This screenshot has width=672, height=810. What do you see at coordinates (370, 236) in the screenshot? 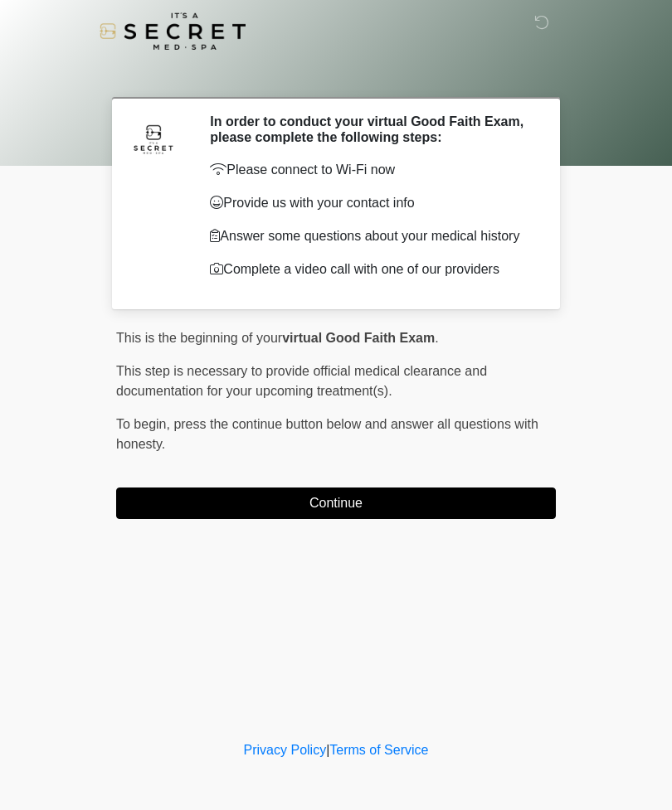
I see `p: Answer some questions about your medical history` at bounding box center [370, 236].